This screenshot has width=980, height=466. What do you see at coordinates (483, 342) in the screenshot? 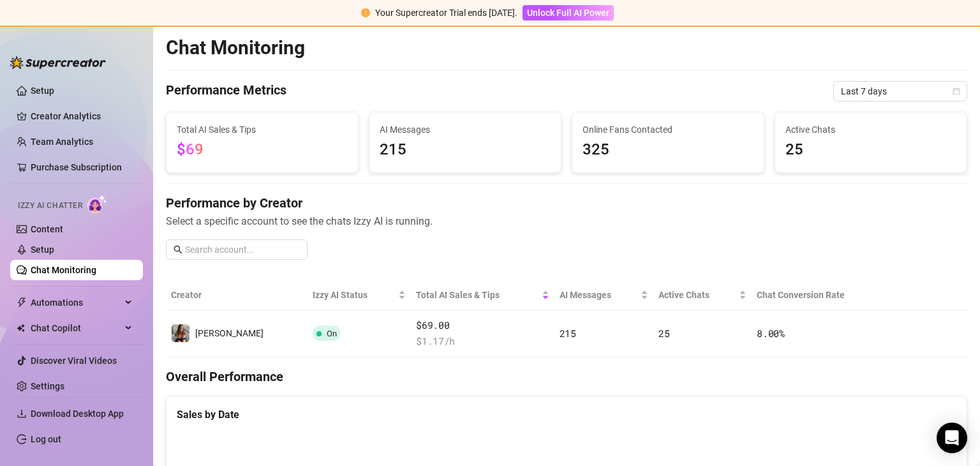
I see `span: $ 1.17 /h` at bounding box center [483, 342].